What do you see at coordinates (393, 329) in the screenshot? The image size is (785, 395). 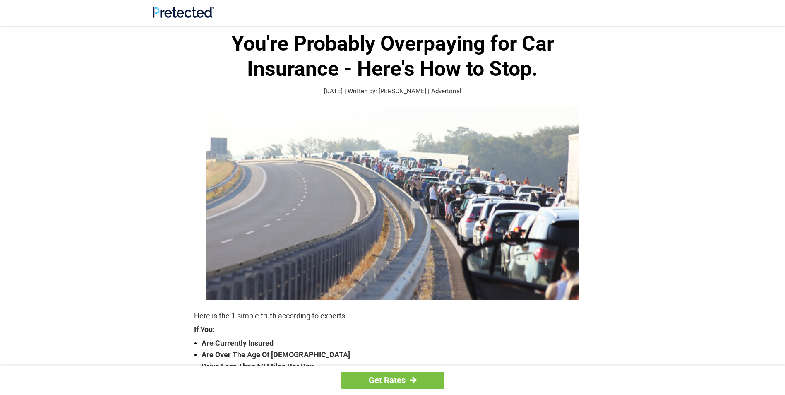 I see `strong: If You:` at bounding box center [393, 329].